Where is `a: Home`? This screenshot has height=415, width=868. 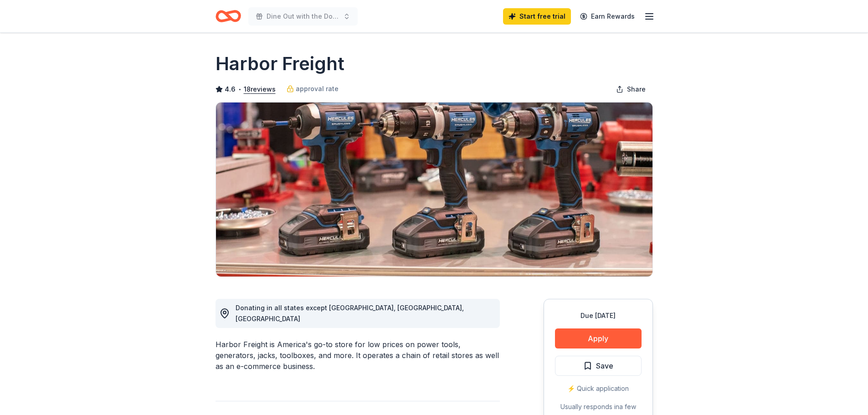
a: Home is located at coordinates (228, 16).